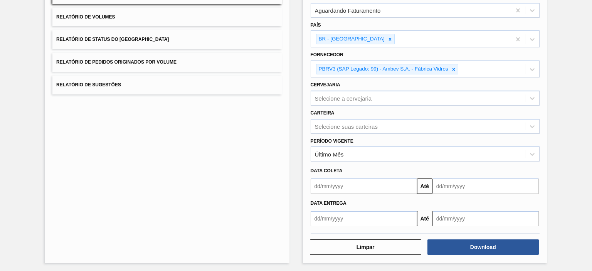 The image size is (592, 271). Describe the element at coordinates (327, 171) in the screenshot. I see `span: Data coleta` at that location.